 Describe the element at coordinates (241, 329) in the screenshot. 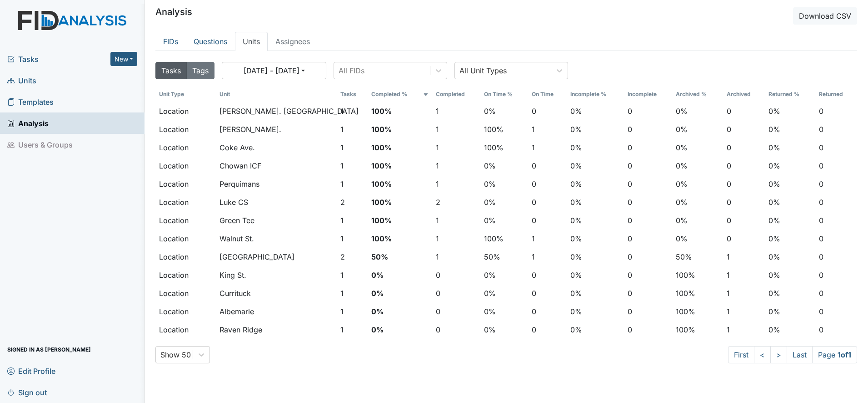

I see `span: Raven Ridge` at that location.